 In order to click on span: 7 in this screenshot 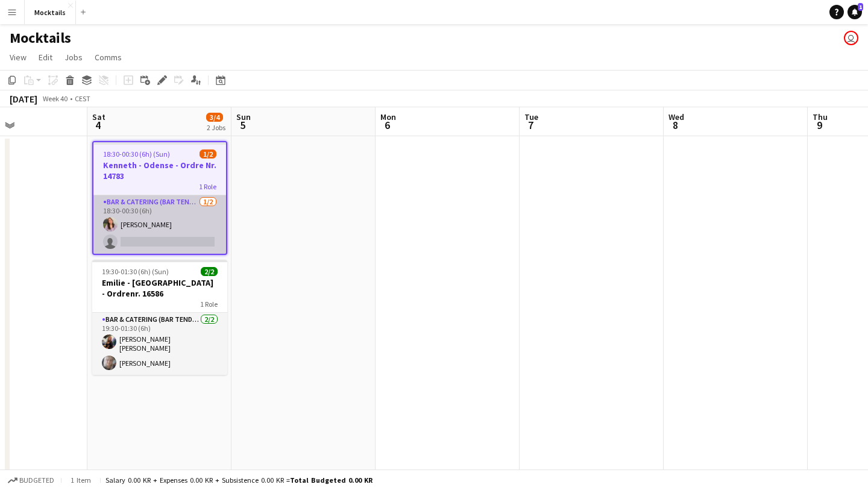, I will do `click(530, 125)`.